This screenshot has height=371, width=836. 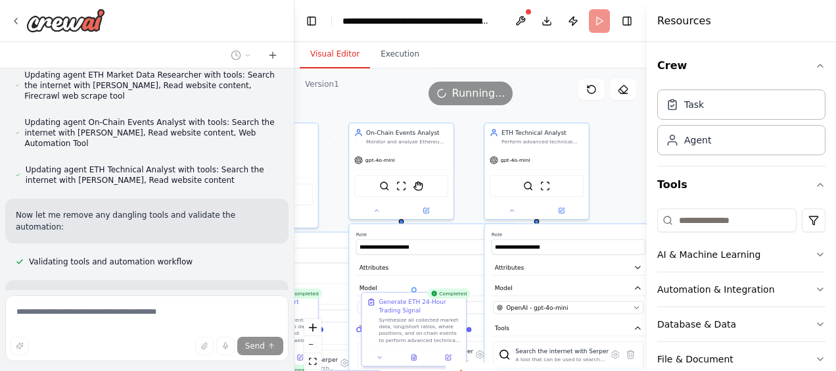 I want to click on div: Agent, so click(x=697, y=140).